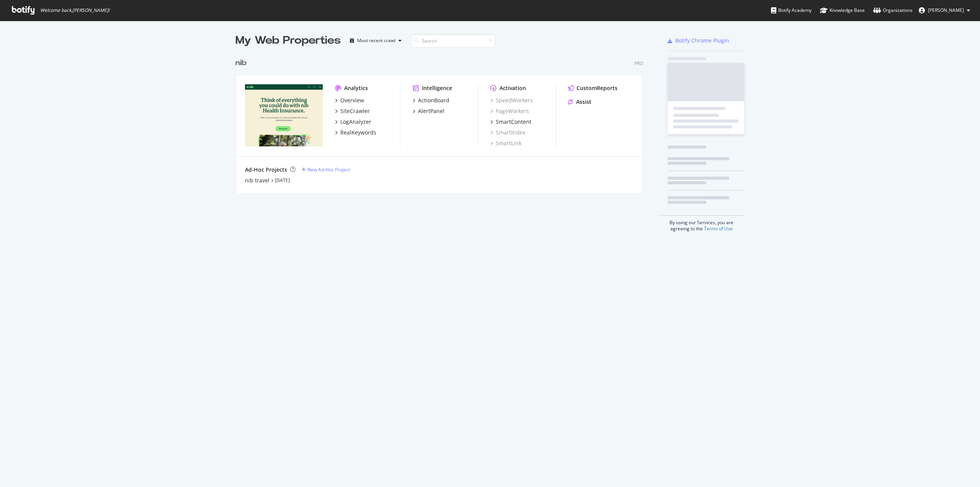  Describe the element at coordinates (356, 88) in the screenshot. I see `div: Analytics` at that location.